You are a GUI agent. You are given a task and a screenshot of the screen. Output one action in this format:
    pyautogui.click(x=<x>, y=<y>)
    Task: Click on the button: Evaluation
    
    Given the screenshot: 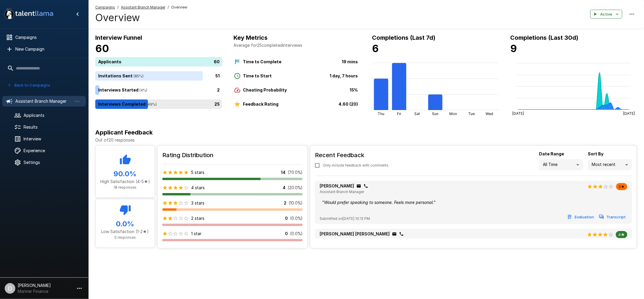 What is the action you would take?
    pyautogui.click(x=581, y=217)
    